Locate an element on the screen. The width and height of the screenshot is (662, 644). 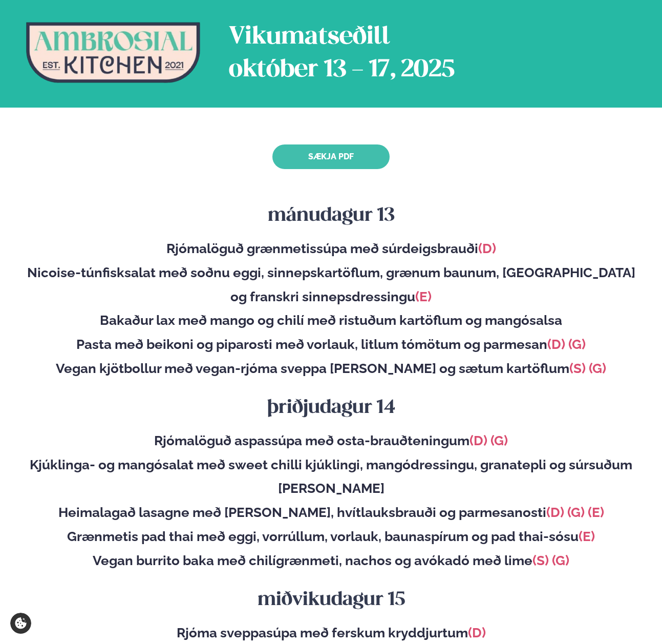
div: Pasta með beikoni og piparosti með vorlauk, litlum tómötum og parmesan is located at coordinates (331, 344).